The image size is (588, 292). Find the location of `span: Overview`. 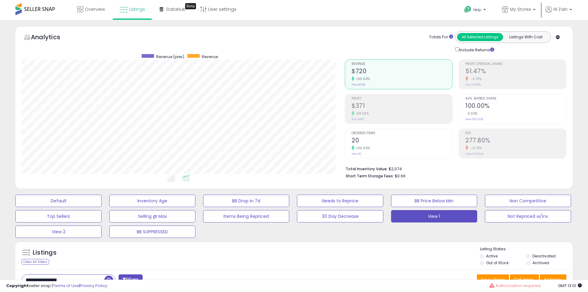

span: Overview is located at coordinates (95, 9).